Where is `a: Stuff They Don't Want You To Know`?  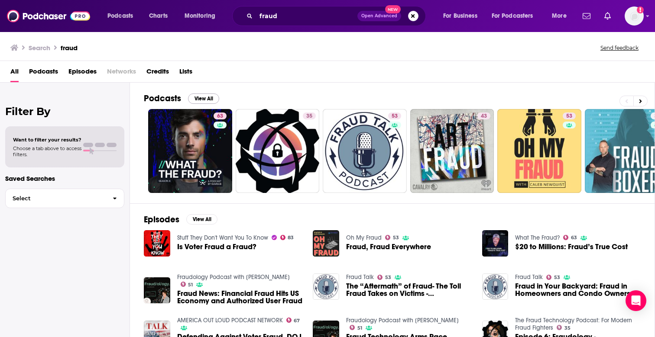 a: Stuff They Don't Want You To Know is located at coordinates (223, 238).